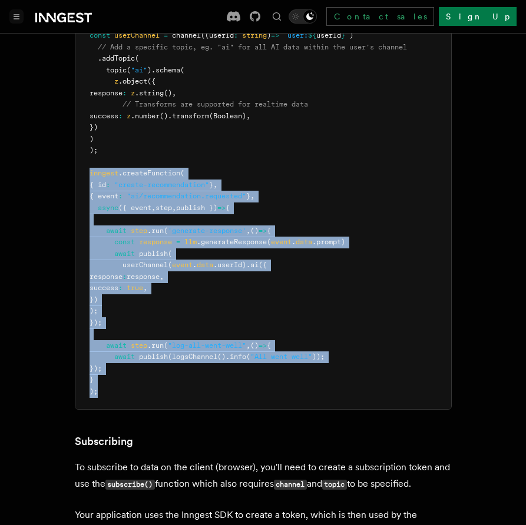  I want to click on span: inngest, so click(104, 173).